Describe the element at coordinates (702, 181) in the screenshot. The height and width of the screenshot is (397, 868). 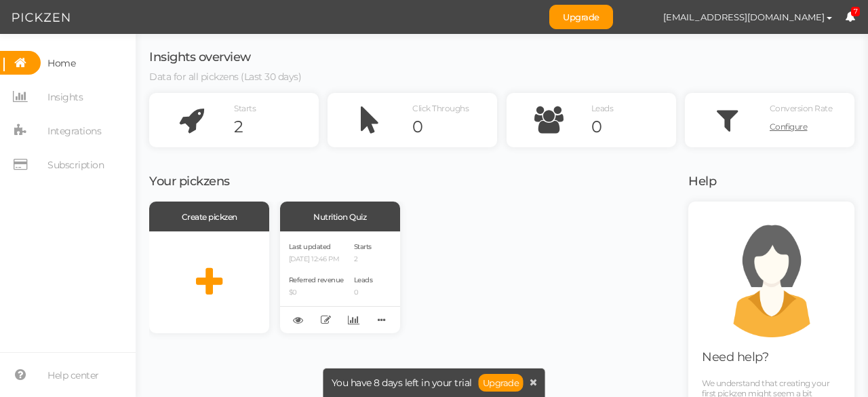
I see `span: Help` at that location.